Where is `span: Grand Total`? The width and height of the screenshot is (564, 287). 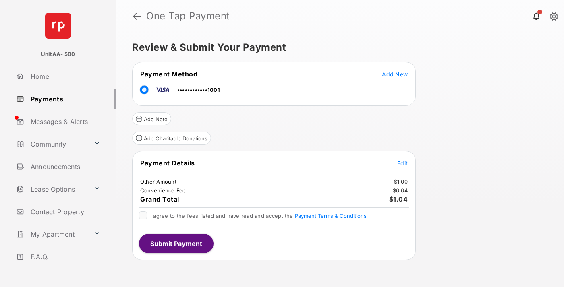
span: Grand Total is located at coordinates (160, 199).